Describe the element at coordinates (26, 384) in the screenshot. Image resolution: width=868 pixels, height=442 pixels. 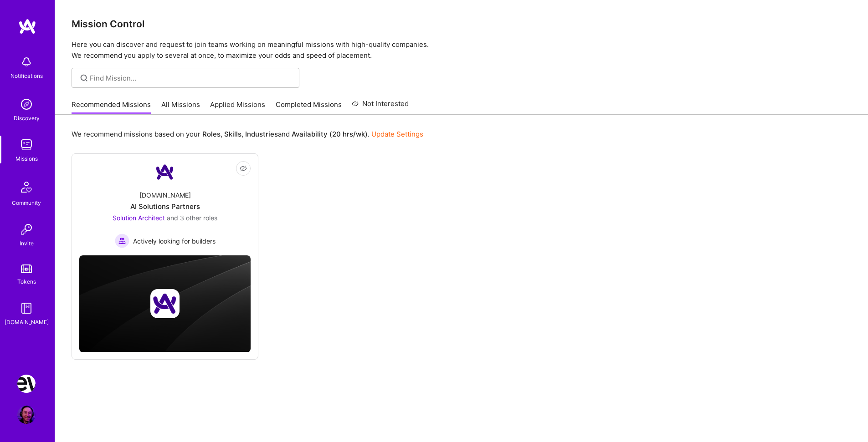
I see `img: Nevoya: Principal Problem Solver for Zero-Emissions Logistics Company` at that location.